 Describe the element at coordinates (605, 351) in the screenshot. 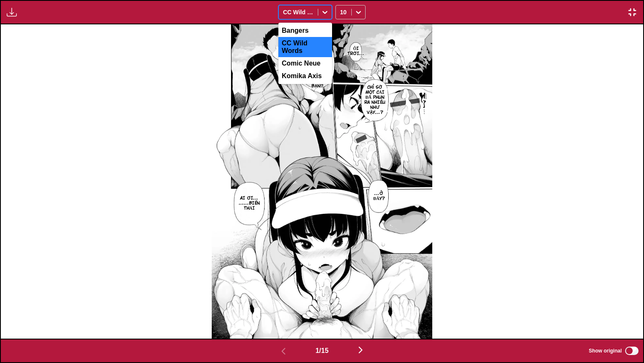

I see `span: Show original` at that location.